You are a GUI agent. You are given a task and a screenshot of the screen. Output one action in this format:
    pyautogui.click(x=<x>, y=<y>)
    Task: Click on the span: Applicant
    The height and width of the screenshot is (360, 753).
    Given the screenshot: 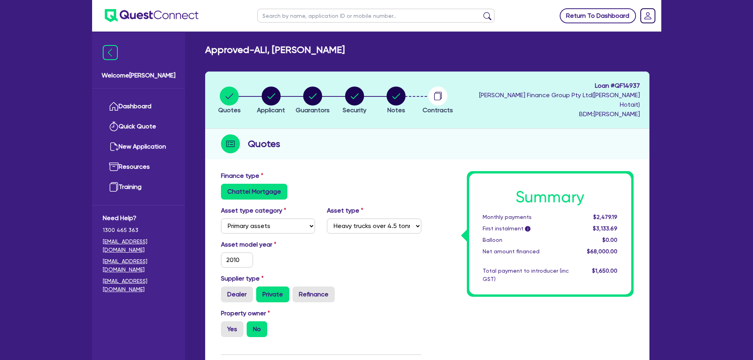 What is the action you would take?
    pyautogui.click(x=271, y=110)
    